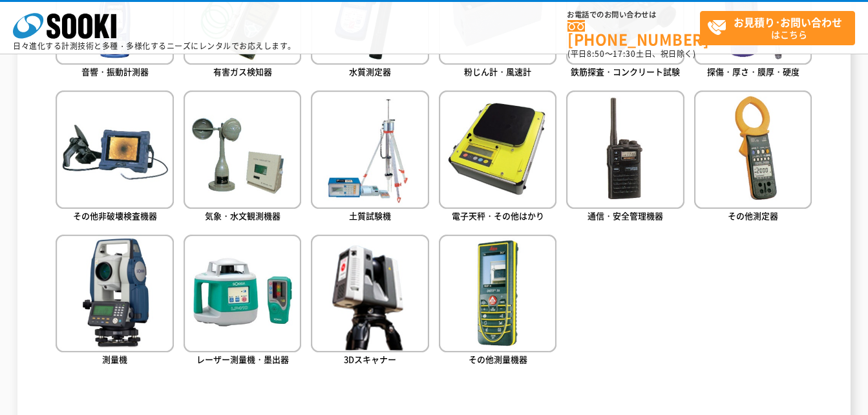  What do you see at coordinates (778, 28) in the screenshot?
I see `a: お見積り･お問い合わせはこちら` at bounding box center [778, 28].